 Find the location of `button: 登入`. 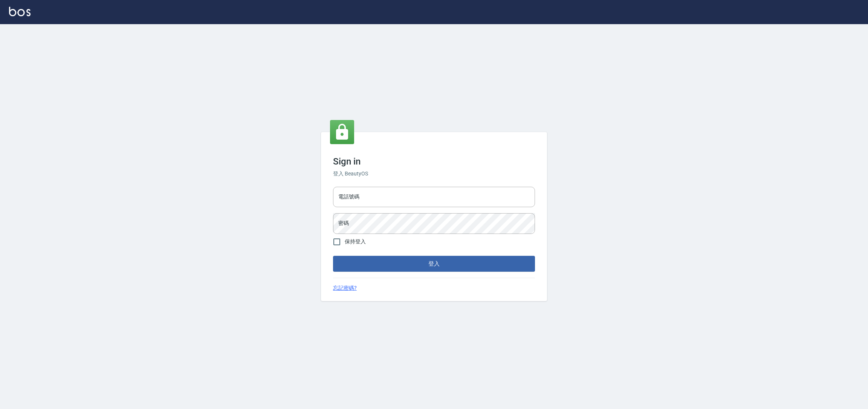

button: 登入 is located at coordinates (434, 263).